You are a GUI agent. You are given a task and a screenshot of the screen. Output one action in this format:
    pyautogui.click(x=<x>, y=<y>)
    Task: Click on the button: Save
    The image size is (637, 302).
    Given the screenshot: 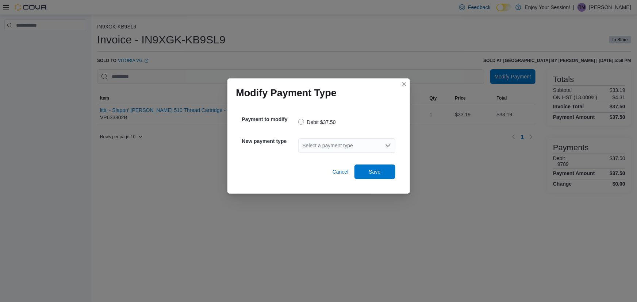 What is the action you would take?
    pyautogui.click(x=375, y=172)
    